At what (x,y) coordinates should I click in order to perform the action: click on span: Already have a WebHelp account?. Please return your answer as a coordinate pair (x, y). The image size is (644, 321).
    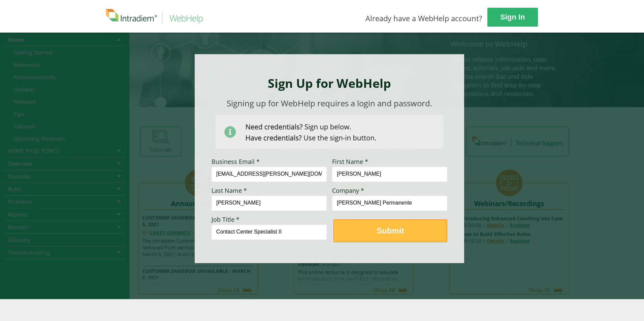
    Looking at the image, I should click on (424, 18).